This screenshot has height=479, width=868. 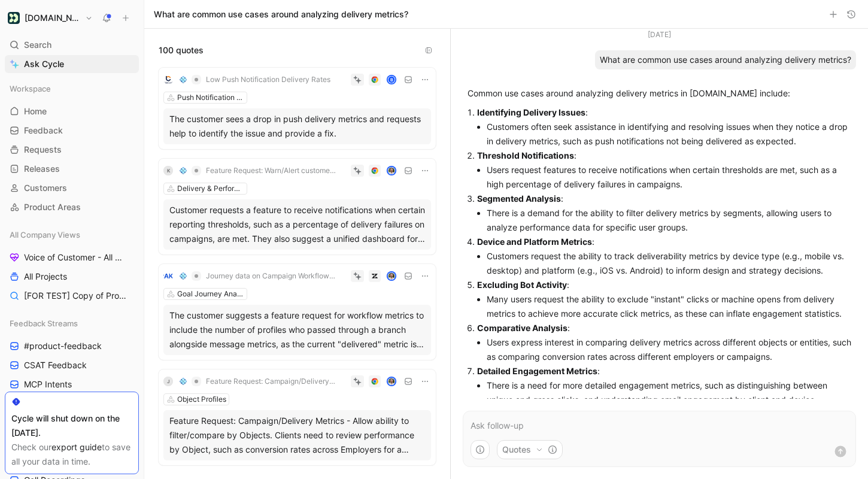 What do you see at coordinates (42, 169) in the screenshot?
I see `span: Releases` at bounding box center [42, 169].